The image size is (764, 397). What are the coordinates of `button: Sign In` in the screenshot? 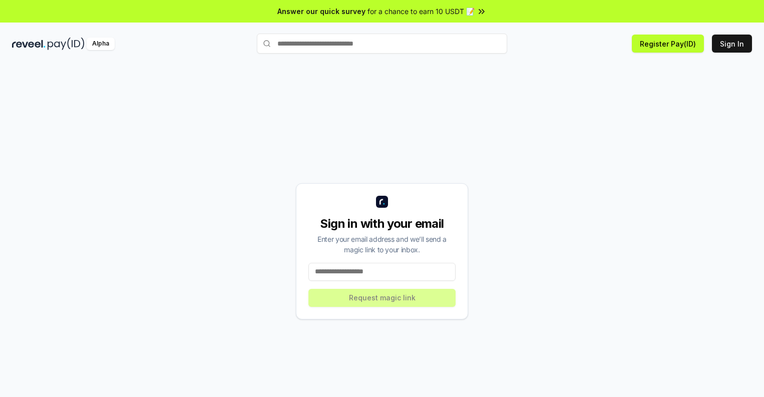 It's located at (732, 44).